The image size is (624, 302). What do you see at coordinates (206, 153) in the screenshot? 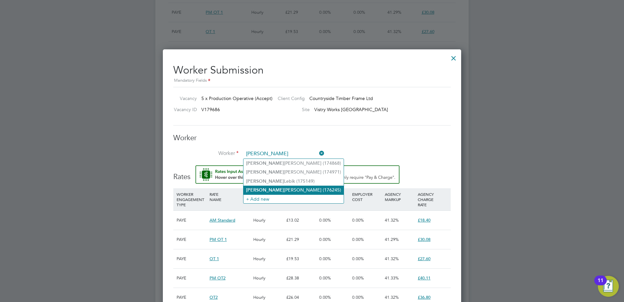
I see `label: Worker` at bounding box center [206, 153].